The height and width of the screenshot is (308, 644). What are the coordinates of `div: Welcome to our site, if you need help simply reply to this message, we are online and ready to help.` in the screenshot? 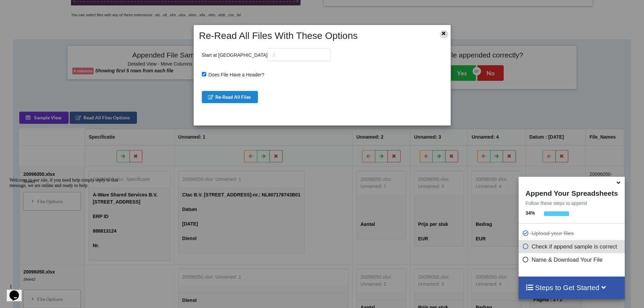 It's located at (64, 8).